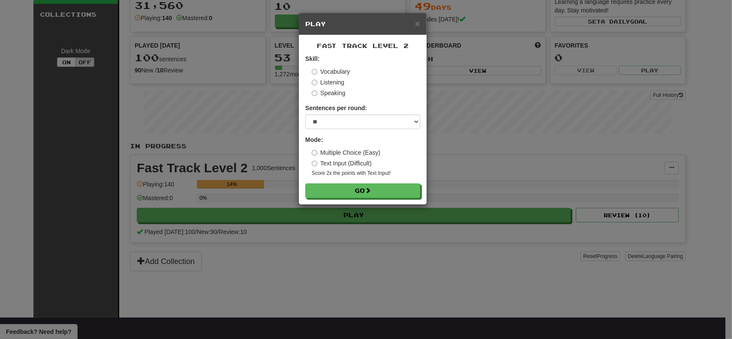 This screenshot has height=339, width=732. What do you see at coordinates (363, 24) in the screenshot?
I see `h5: Play` at bounding box center [363, 24].